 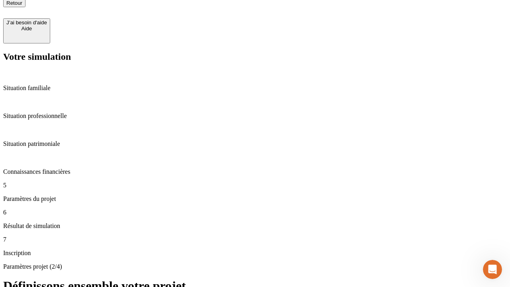 What do you see at coordinates (255, 266) in the screenshot?
I see `p: Paramètres projet (2/4)` at bounding box center [255, 266].